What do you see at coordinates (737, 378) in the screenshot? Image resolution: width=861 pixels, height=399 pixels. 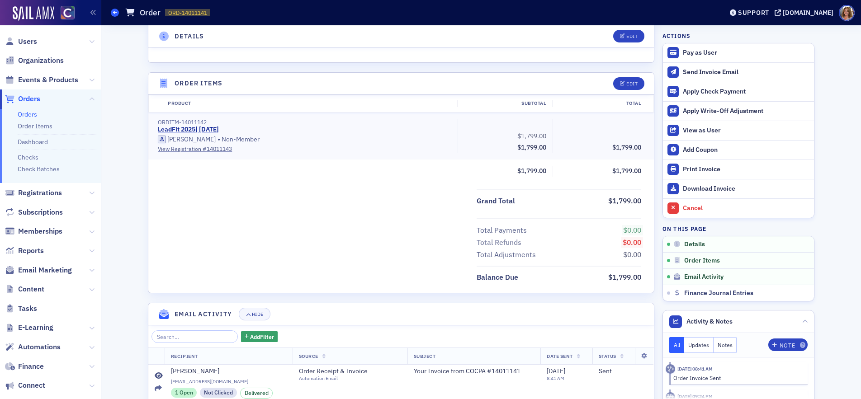 I see `div: Order Invoice Sent` at bounding box center [737, 378].